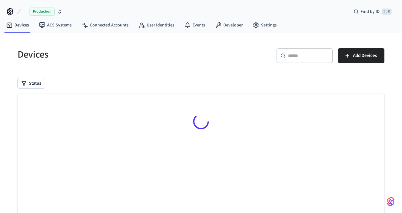  I want to click on span: Production, so click(42, 12).